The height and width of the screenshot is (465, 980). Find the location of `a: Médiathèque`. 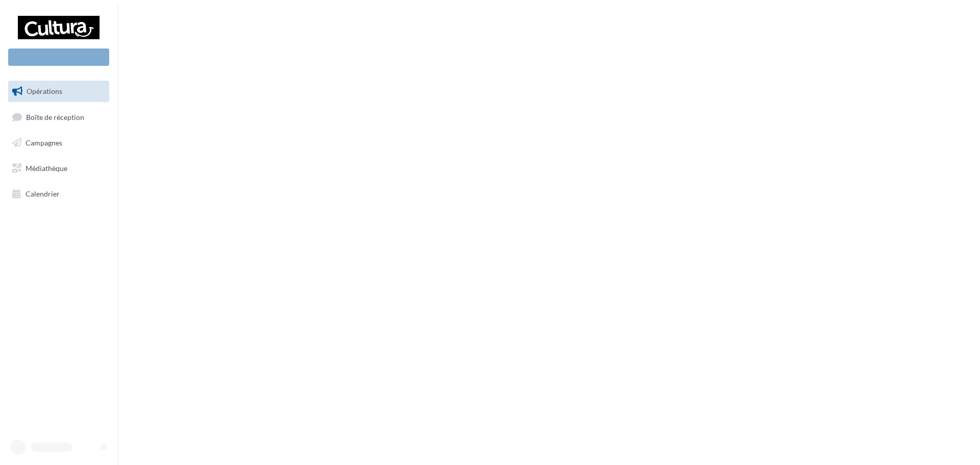

a: Médiathèque is located at coordinates (59, 169).